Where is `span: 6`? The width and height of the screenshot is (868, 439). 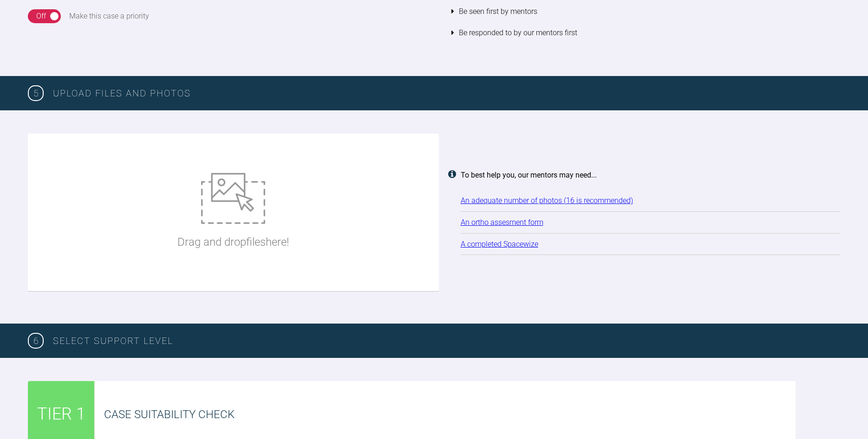 span: 6 is located at coordinates (36, 341).